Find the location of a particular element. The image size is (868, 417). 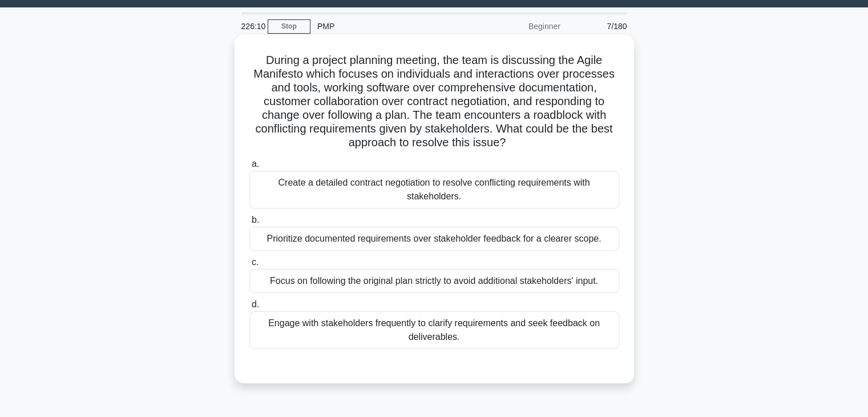

h5: During a project planning meeting, the team is discussing the Agile Manifesto which focuses on in... is located at coordinates (434, 101).